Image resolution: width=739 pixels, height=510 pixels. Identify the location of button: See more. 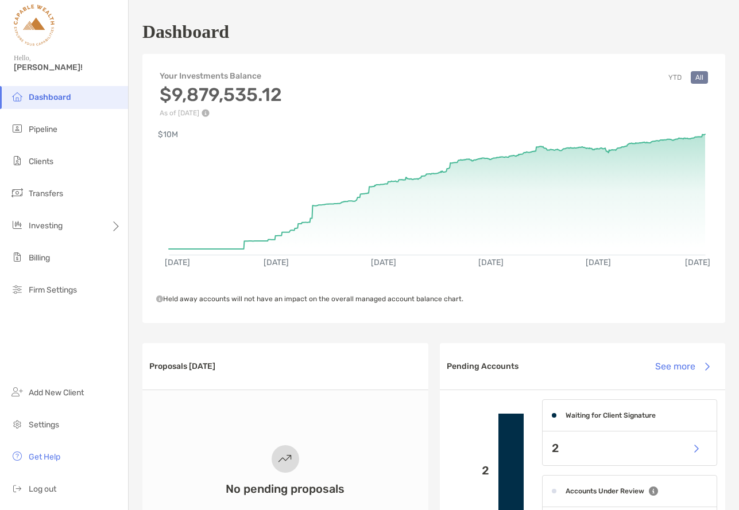
(682, 367).